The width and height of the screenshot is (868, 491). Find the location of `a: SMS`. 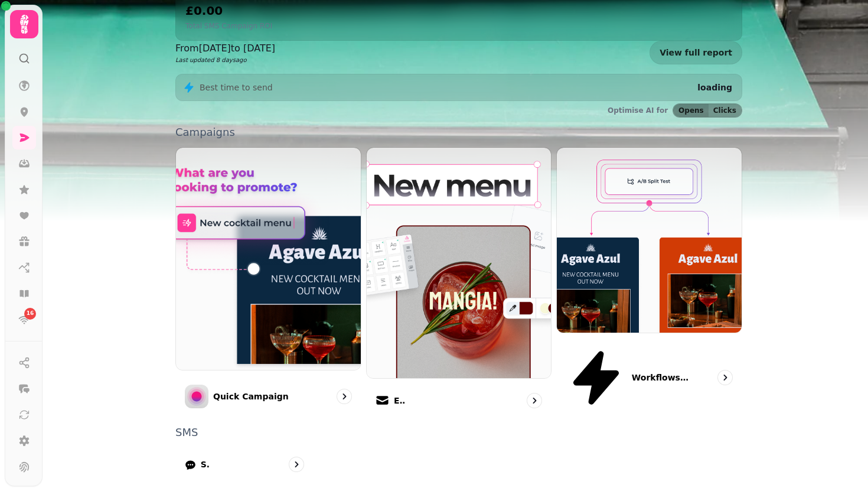

a: SMS is located at coordinates (244, 464).